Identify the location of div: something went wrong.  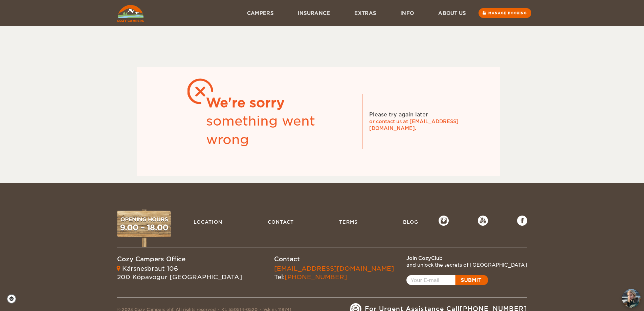
(280, 130).